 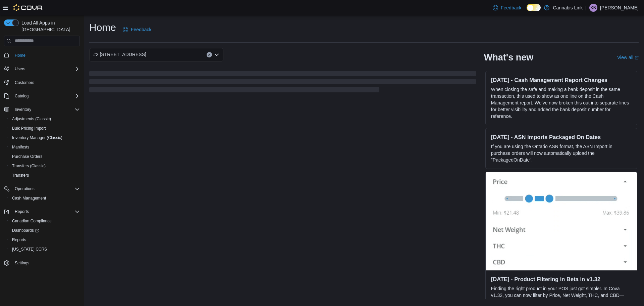 I want to click on a: Home, so click(x=20, y=55).